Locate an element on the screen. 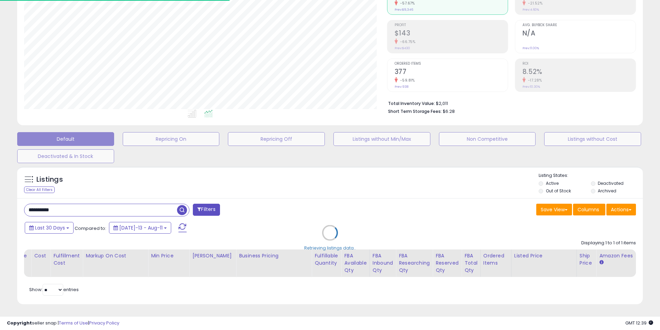  small: Prev: $9,346 is located at coordinates (404, 10).